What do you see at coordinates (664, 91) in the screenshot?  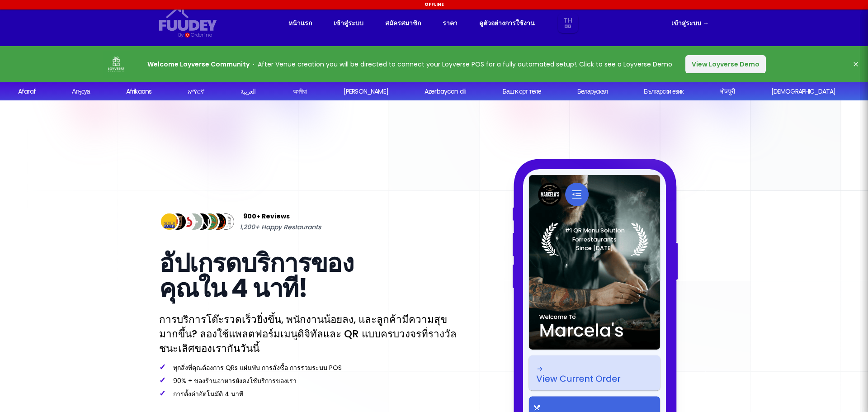 I see `div: Български език` at bounding box center [664, 91].